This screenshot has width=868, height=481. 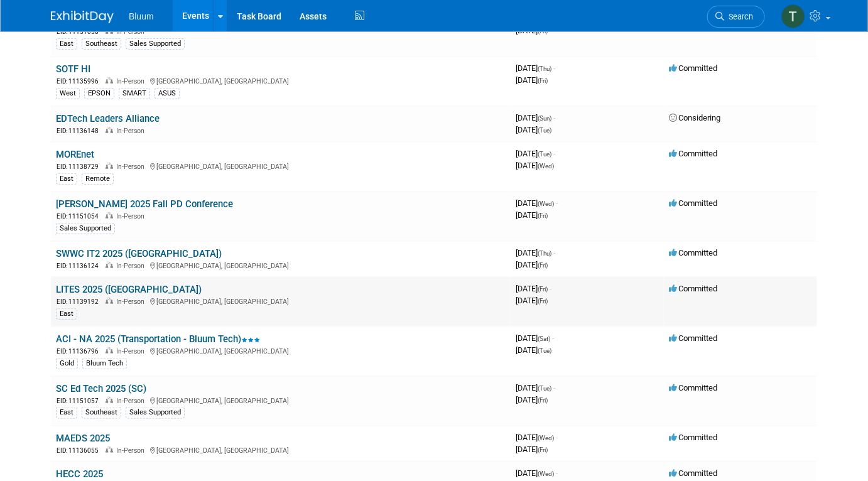 I want to click on div: Remote, so click(x=97, y=179).